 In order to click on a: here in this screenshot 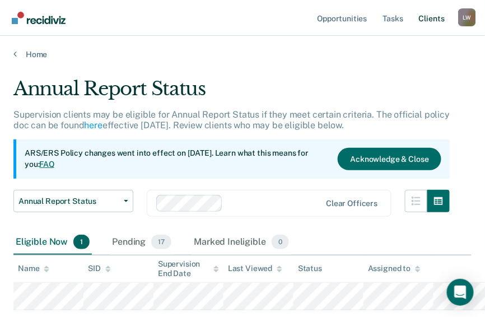, I will do `click(93, 125)`.